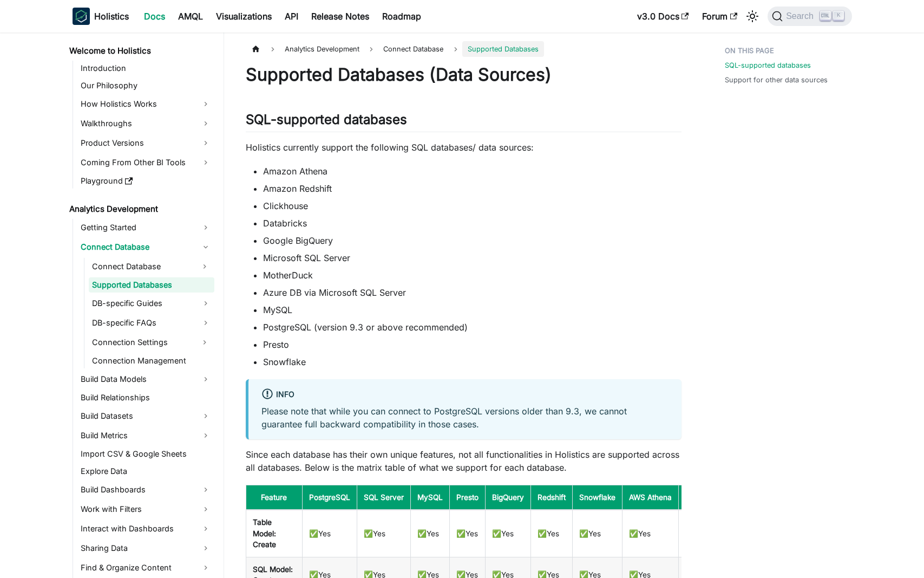 The image size is (924, 578). I want to click on span: Connect Database, so click(413, 48).